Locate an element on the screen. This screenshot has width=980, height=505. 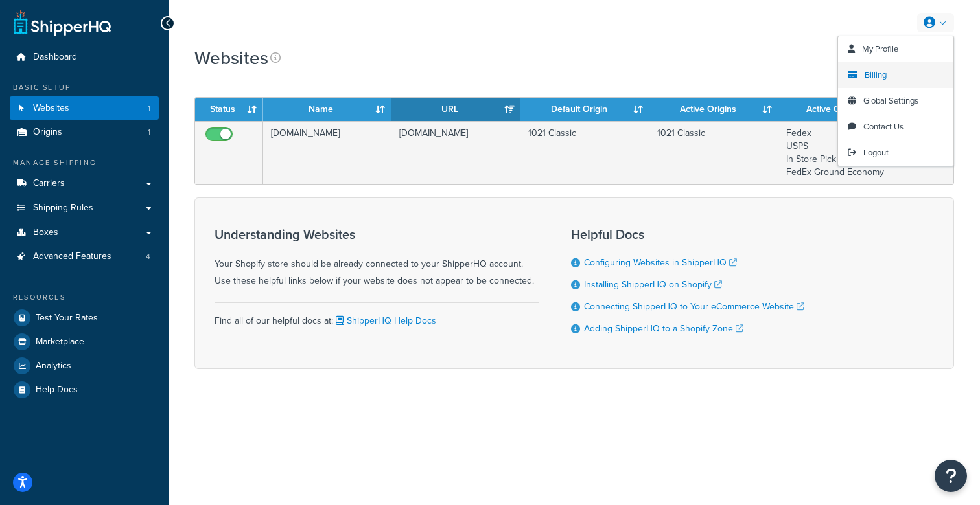
a: Installing ShipperHQ on Shopify is located at coordinates (653, 285).